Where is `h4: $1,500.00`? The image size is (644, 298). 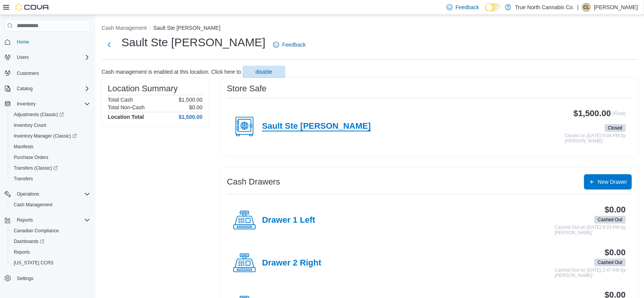
h4: $1,500.00 is located at coordinates (190, 117).